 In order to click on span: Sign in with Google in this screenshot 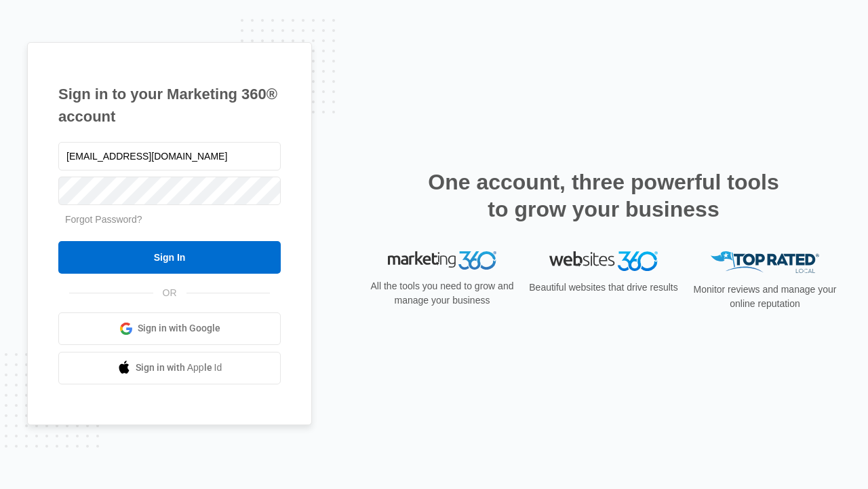, I will do `click(179, 328)`.